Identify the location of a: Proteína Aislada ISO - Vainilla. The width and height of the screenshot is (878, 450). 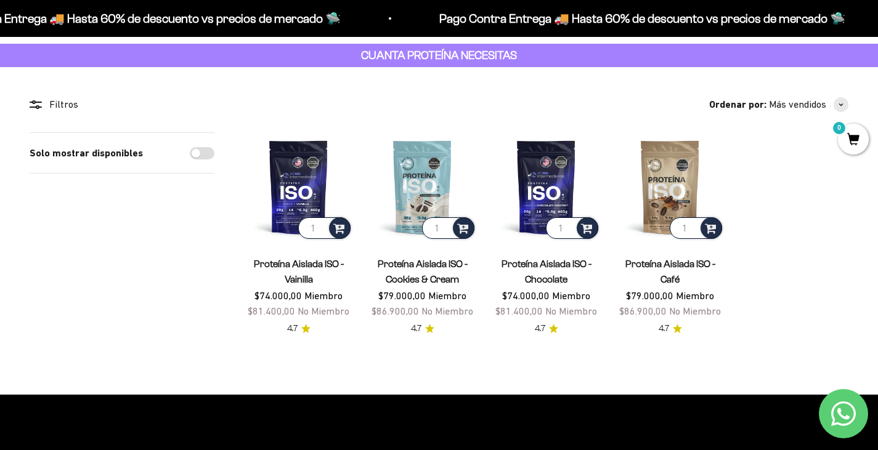
(299, 272).